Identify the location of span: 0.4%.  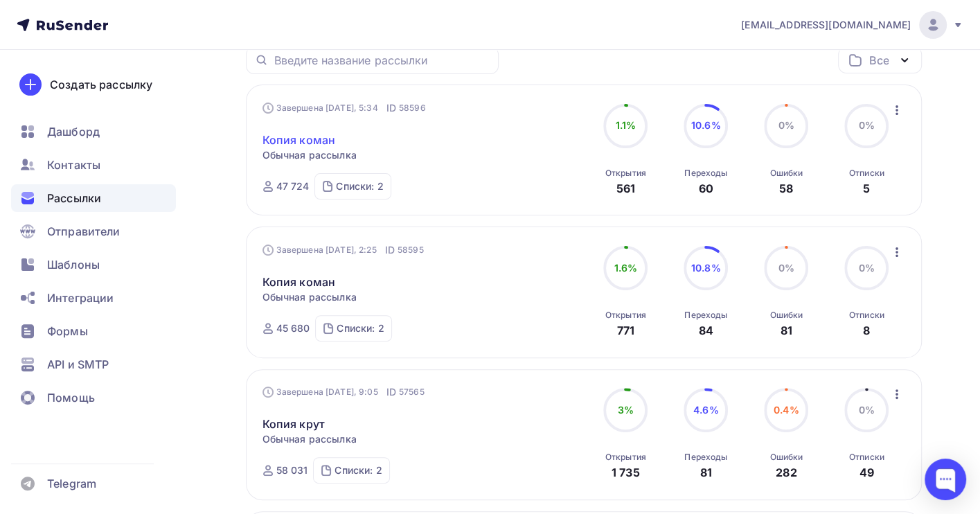
(786, 409).